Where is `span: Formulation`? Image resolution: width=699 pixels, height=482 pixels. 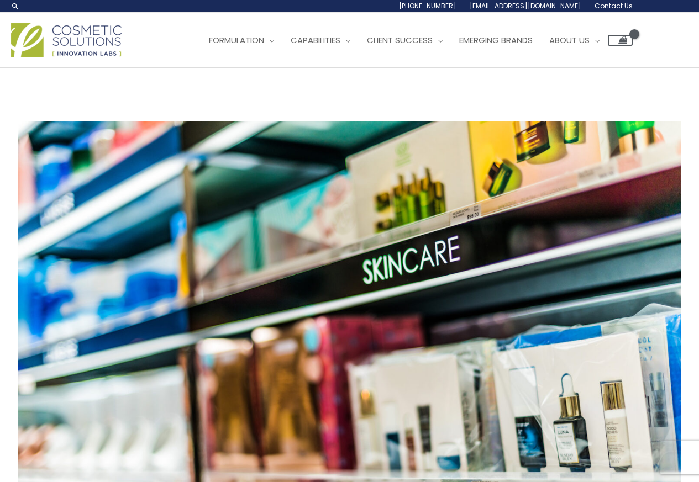
span: Formulation is located at coordinates (236, 40).